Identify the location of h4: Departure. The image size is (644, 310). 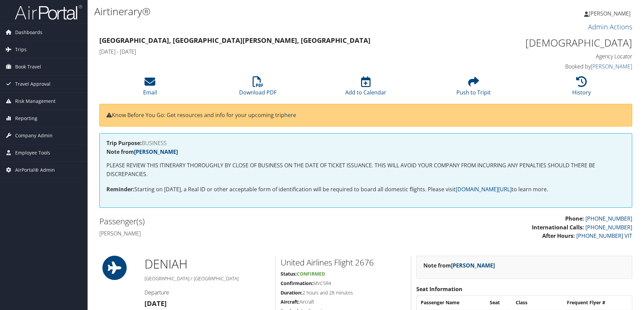
(207, 293).